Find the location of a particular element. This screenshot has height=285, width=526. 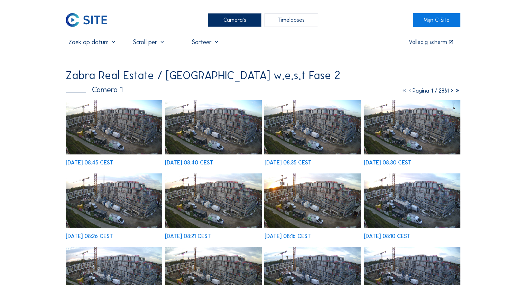

div: Camera's is located at coordinates (234, 20).